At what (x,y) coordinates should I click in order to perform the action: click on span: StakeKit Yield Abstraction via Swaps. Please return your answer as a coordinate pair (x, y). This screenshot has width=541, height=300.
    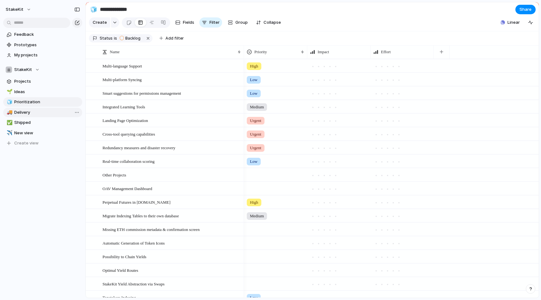
    Looking at the image, I should click on (134, 283).